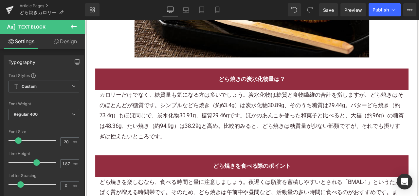 This screenshot has height=196, width=419. Describe the element at coordinates (217, 10) in the screenshot. I see `a: Mobile` at that location.